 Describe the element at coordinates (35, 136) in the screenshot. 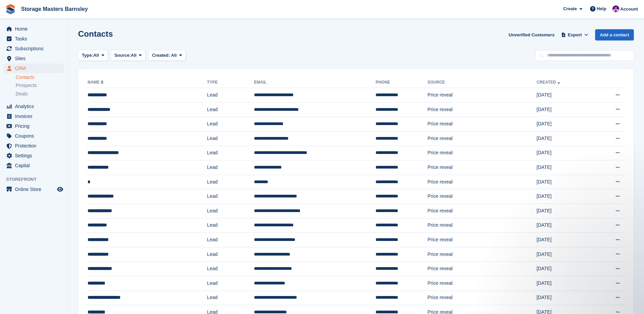

I see `span: Coupons` at that location.